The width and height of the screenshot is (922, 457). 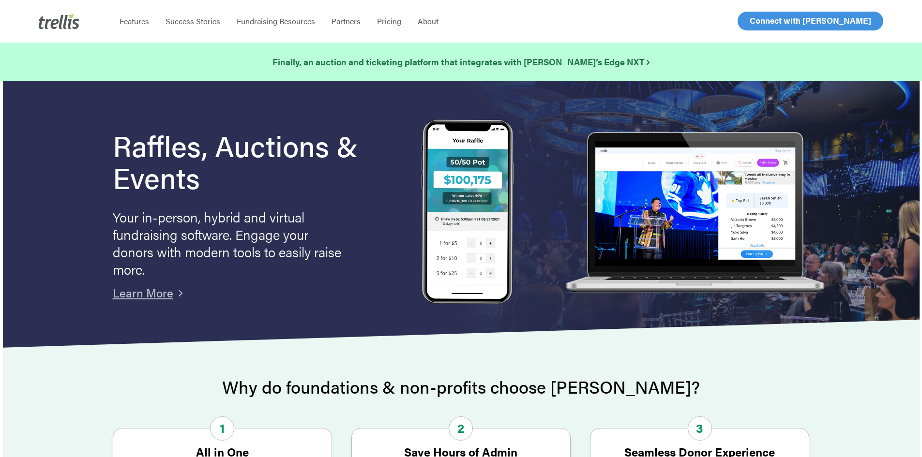 What do you see at coordinates (249, 161) in the screenshot?
I see `h1: Raffles, Auctions & Events` at bounding box center [249, 161].